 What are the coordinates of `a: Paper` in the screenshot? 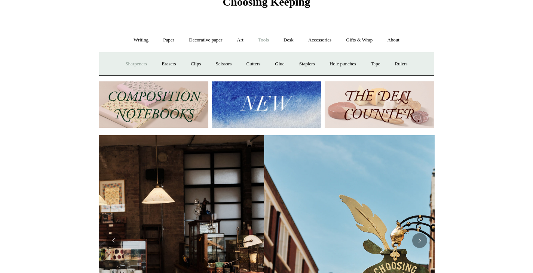 It's located at (169, 40).